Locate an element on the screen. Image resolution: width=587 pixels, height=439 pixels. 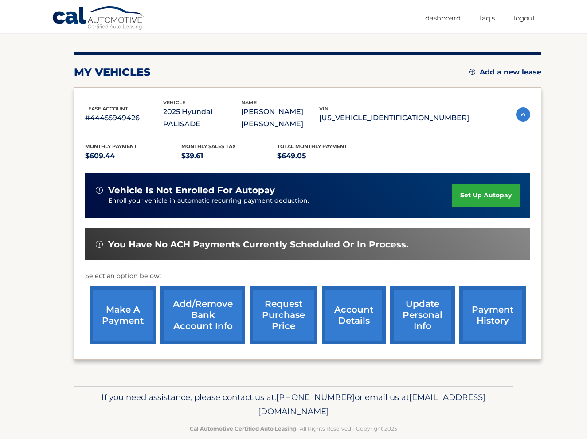
strong: Cal Automotive Certified Auto Leasing is located at coordinates (243, 428).